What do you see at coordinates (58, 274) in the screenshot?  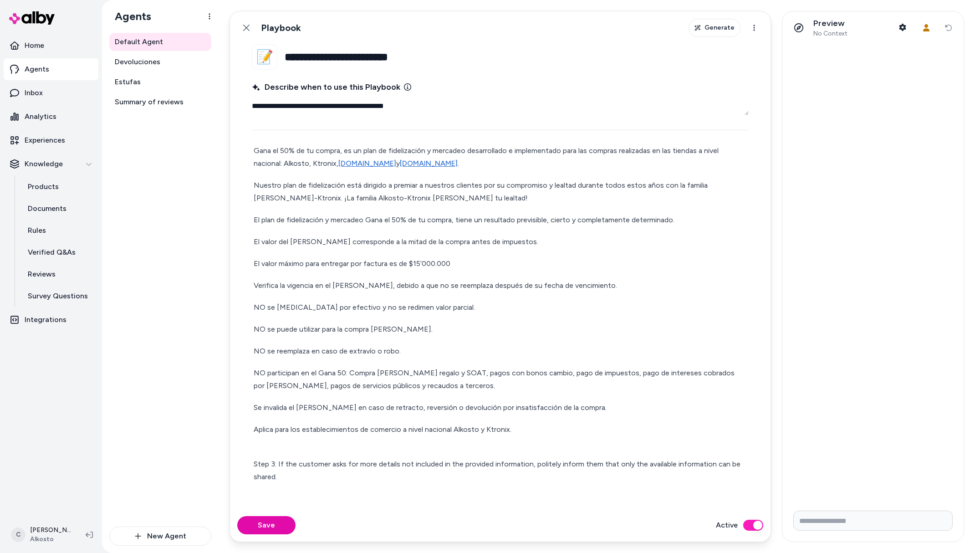 I see `a: Reviews` at bounding box center [58, 274].